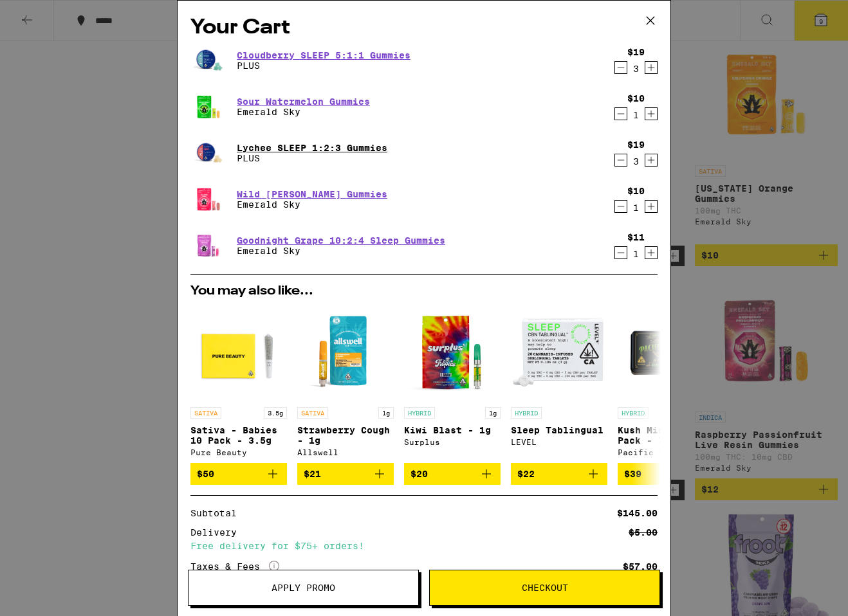 The image size is (848, 616). What do you see at coordinates (560, 383) in the screenshot?
I see `a: Open page for Sleep Tablingual from LEVEL` at bounding box center [560, 383].